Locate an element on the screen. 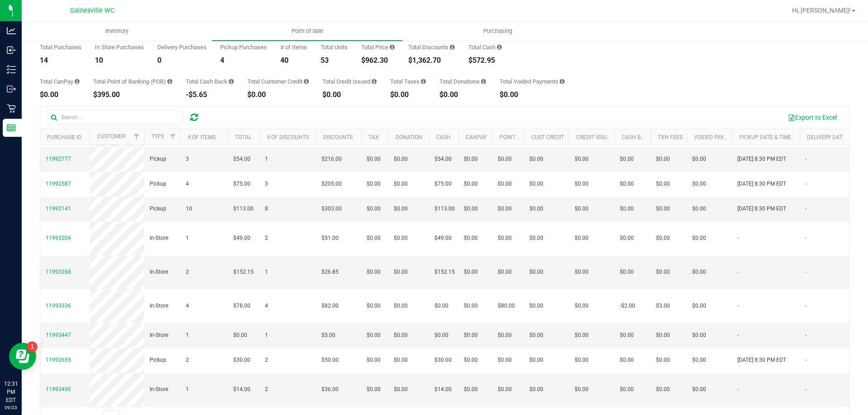 Image resolution: width=868 pixels, height=415 pixels. a: Cust Credit is located at coordinates (547, 138).